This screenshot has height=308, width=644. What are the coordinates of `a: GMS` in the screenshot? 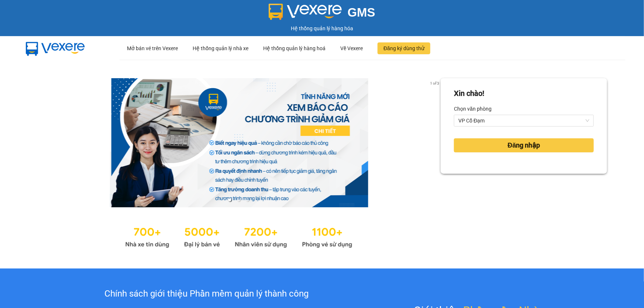 It's located at (322, 14).